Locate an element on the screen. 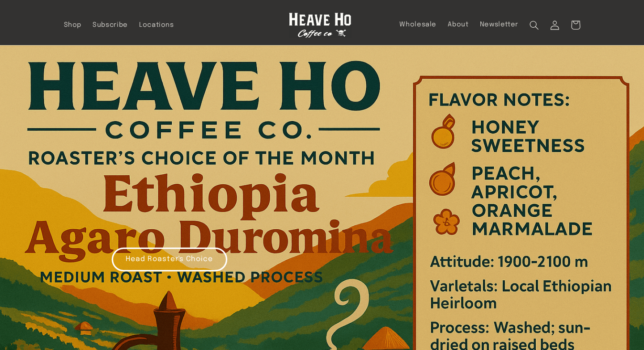  span: Shop is located at coordinates (73, 25).